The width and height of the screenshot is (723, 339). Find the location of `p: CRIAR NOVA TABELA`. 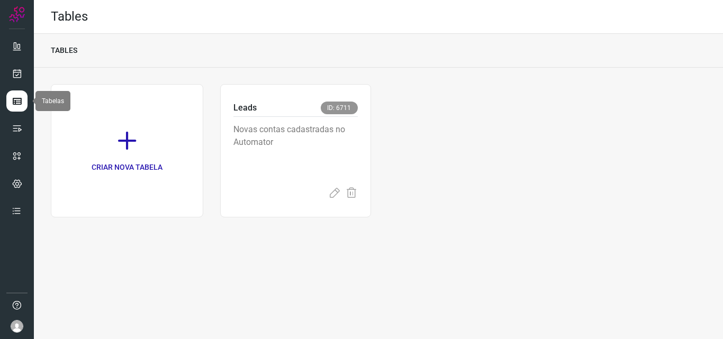

p: CRIAR NOVA TABELA is located at coordinates (127, 167).